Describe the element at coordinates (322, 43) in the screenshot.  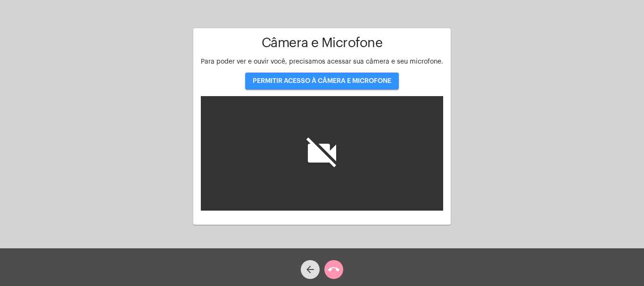
I see `h1: Câmera e Microfone` at that location.